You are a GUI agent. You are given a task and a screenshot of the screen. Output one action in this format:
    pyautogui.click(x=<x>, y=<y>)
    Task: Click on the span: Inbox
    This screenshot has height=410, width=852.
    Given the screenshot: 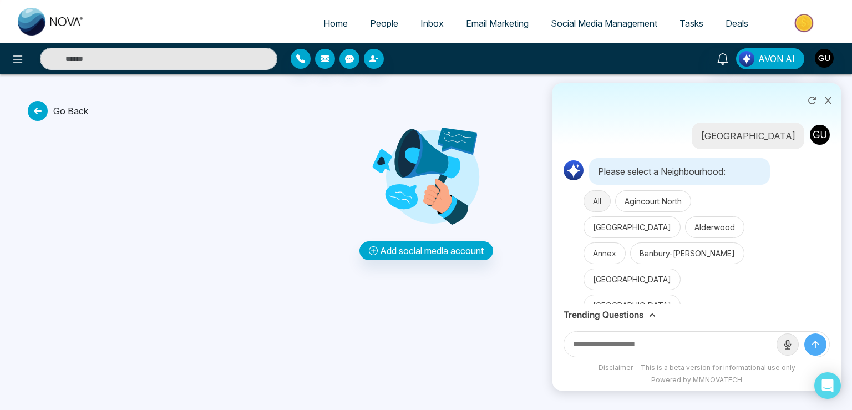 What is the action you would take?
    pyautogui.click(x=432, y=23)
    